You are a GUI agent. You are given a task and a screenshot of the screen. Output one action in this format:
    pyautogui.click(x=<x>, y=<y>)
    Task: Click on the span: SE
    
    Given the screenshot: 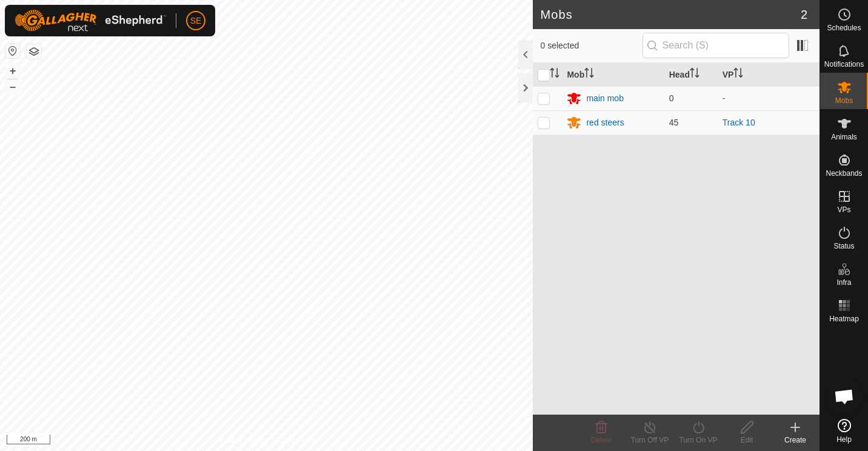 What is the action you would take?
    pyautogui.click(x=196, y=20)
    